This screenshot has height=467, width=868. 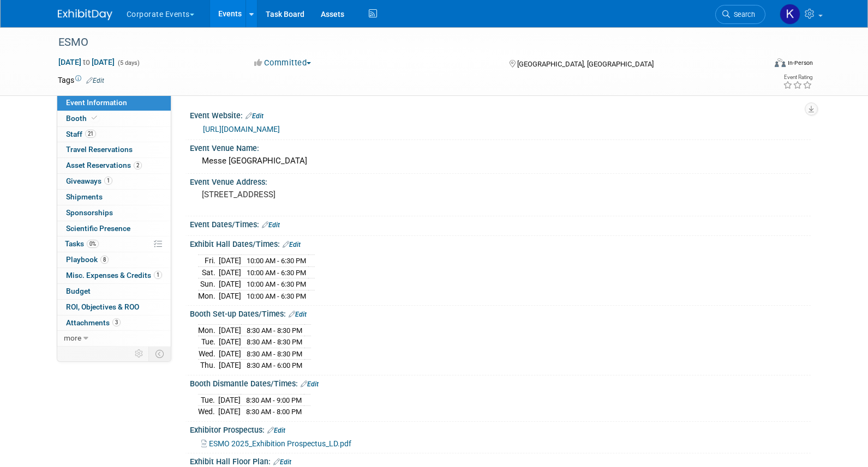 What do you see at coordinates (800, 63) in the screenshot?
I see `div: In-Person` at bounding box center [800, 63].